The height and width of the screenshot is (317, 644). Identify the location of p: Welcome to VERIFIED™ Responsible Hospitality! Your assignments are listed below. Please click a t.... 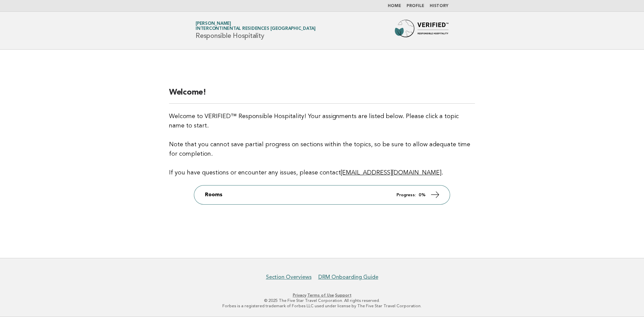
(322, 144).